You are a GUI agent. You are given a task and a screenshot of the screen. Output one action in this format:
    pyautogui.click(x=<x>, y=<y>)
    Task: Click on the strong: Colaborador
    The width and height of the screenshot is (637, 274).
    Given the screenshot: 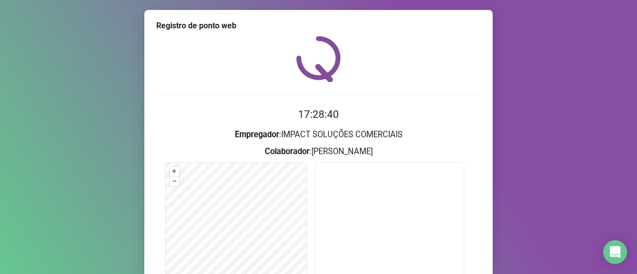 What is the action you would take?
    pyautogui.click(x=287, y=151)
    